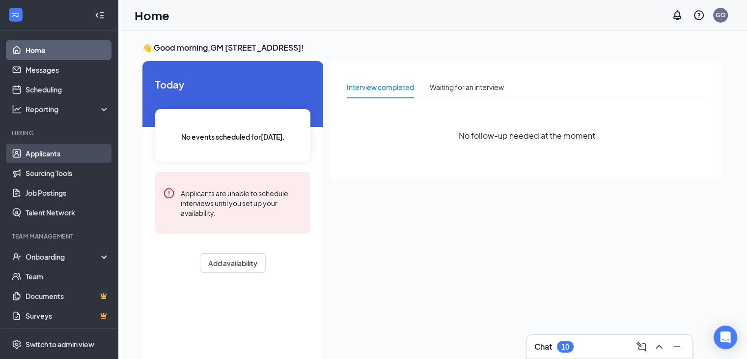 The image size is (747, 359). I want to click on a: Talent Network, so click(67, 212).